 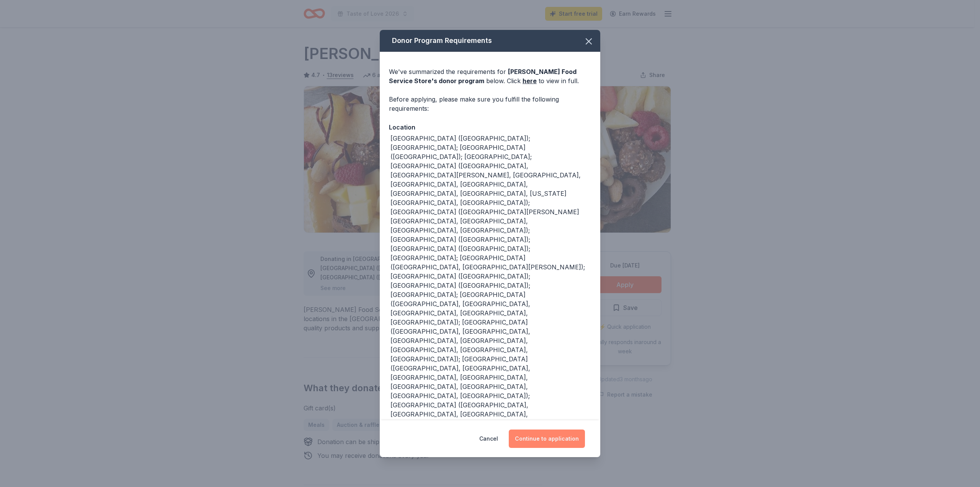 I want to click on button: Cancel, so click(x=488, y=438).